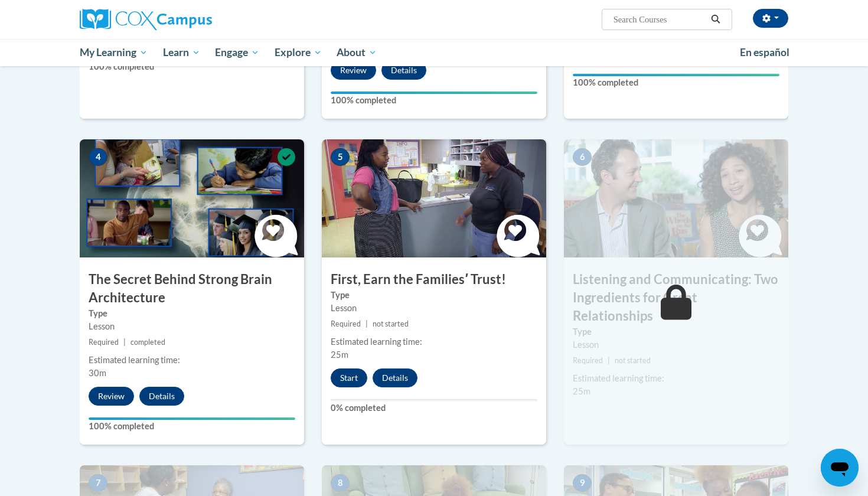  What do you see at coordinates (434, 52) in the screenshot?
I see `div: Main menu` at bounding box center [434, 52].